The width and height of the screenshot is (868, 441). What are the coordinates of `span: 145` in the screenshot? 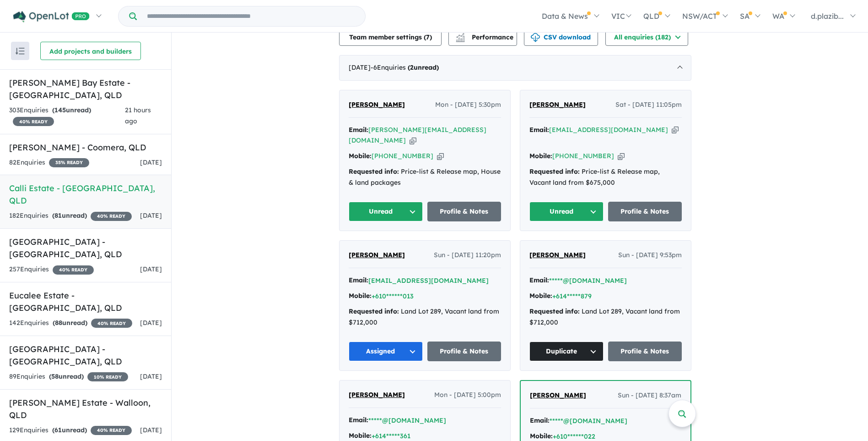 It's located at (60, 110).